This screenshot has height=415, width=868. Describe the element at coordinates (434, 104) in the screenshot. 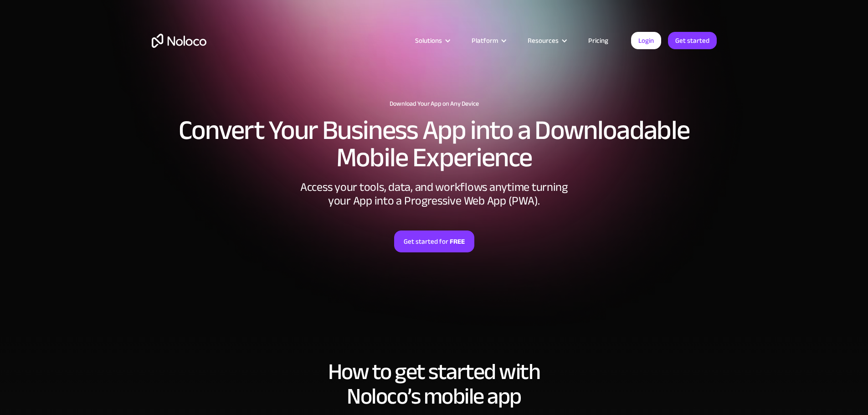

I see `h1: Download Your App on Any Device` at that location.